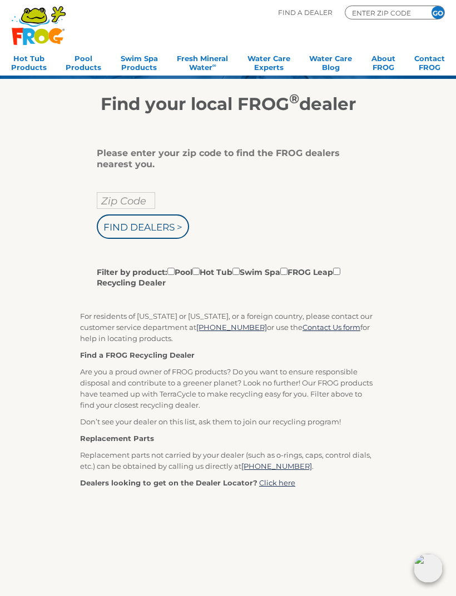 This screenshot has width=456, height=596. I want to click on a: PoolProducts, so click(83, 62).